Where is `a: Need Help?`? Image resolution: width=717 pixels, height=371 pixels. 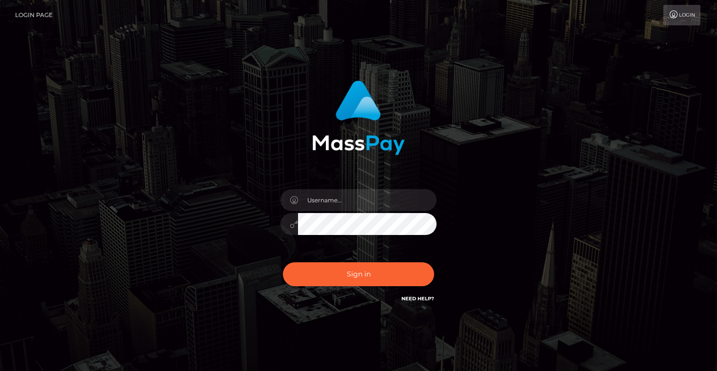 a: Need Help? is located at coordinates (417, 298).